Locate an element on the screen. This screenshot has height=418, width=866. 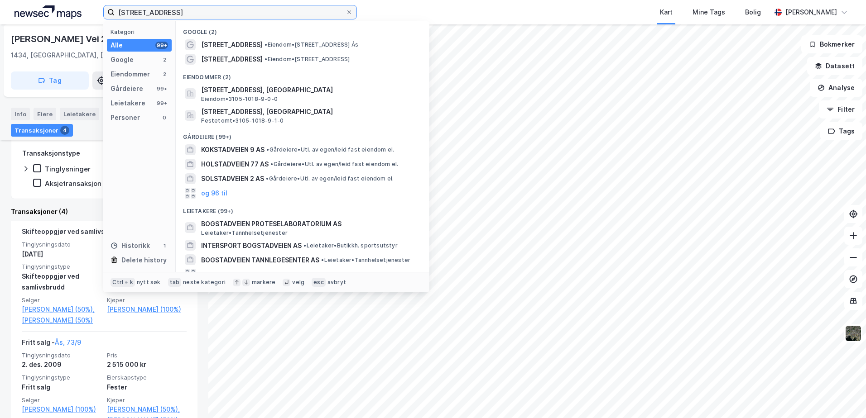
img: 9k= is located at coordinates (853, 334).